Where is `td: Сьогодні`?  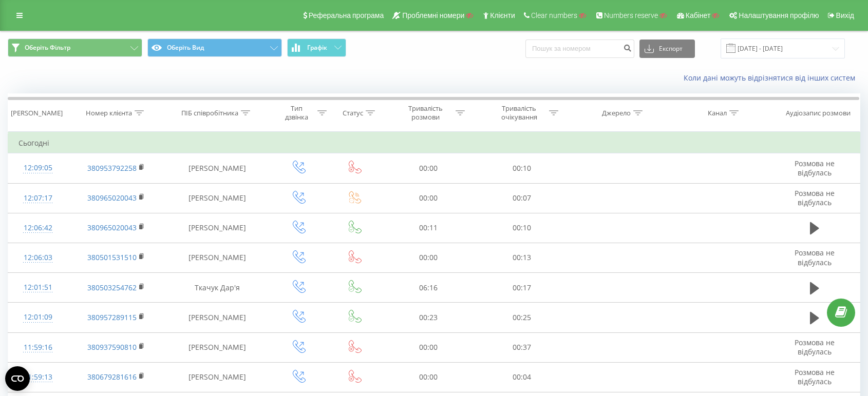
td: Сьогодні is located at coordinates (434, 143).